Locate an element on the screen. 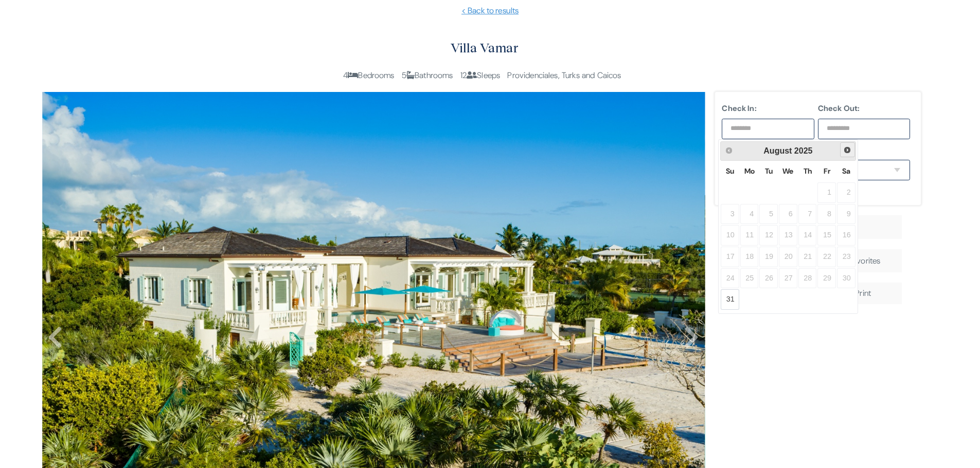 The height and width of the screenshot is (468, 980). a: 31 is located at coordinates (730, 299).